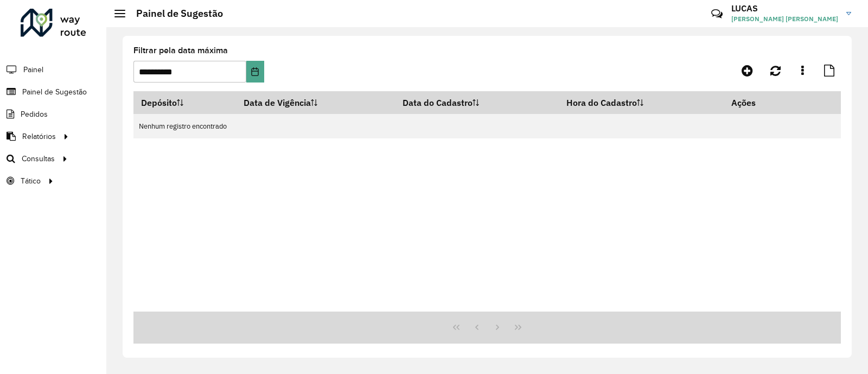 This screenshot has height=374, width=868. Describe the element at coordinates (174, 14) in the screenshot. I see `h2: Painel de Sugestão` at that location.